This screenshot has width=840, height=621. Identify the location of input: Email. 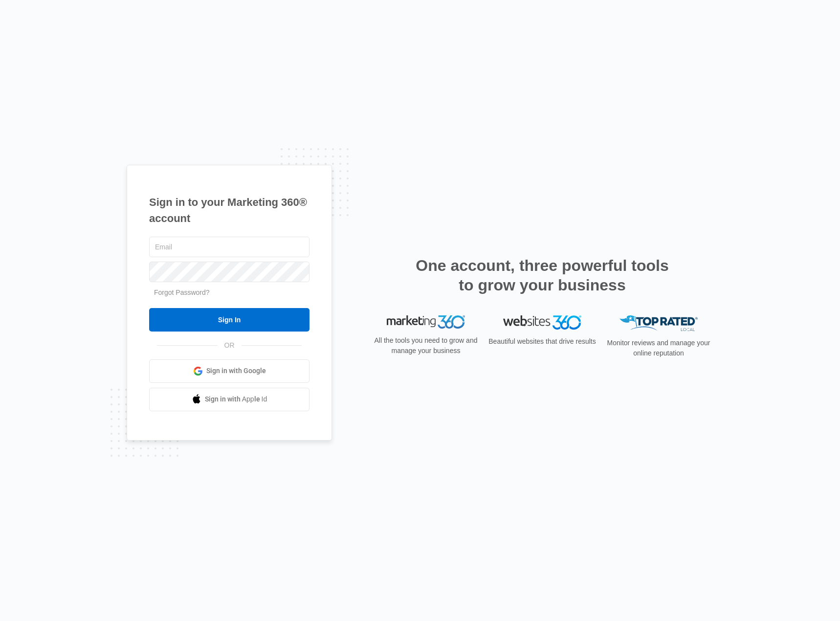
(229, 247).